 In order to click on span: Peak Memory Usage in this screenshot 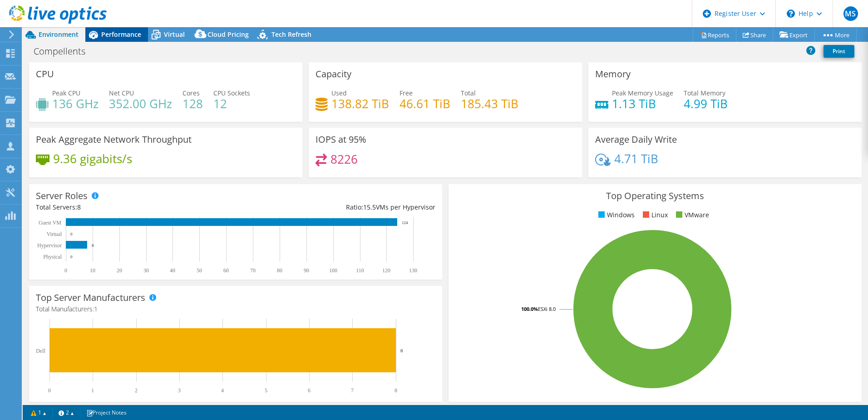, I will do `click(642, 93)`.